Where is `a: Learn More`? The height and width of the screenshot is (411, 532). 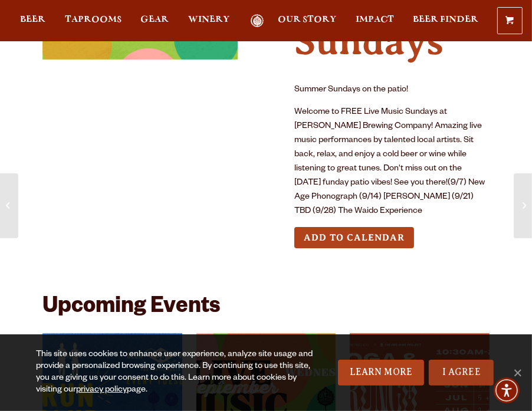
a: Learn More is located at coordinates (381, 373).